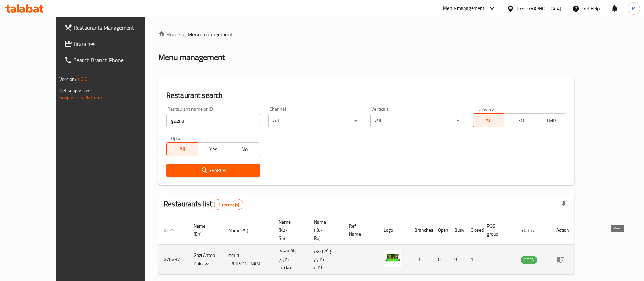 This screenshot has height=281, width=644. I want to click on h2: Restaurant search, so click(366, 96).